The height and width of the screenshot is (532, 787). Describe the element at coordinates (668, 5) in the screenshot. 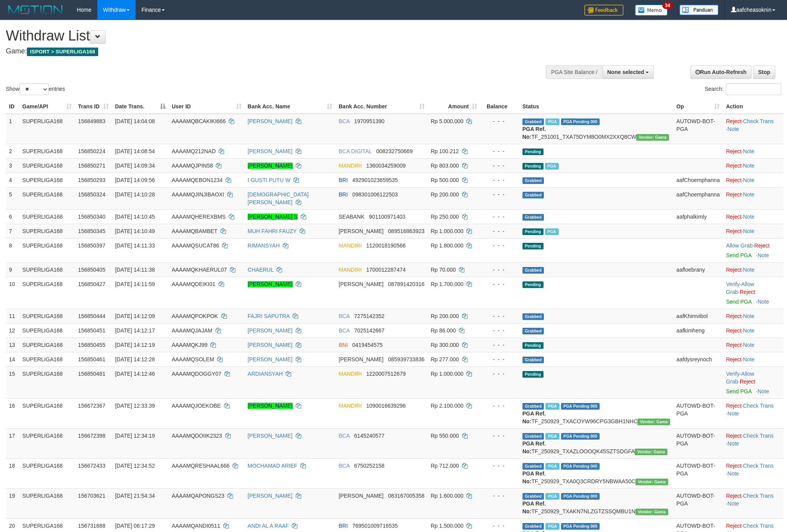

I see `span: 34` at that location.